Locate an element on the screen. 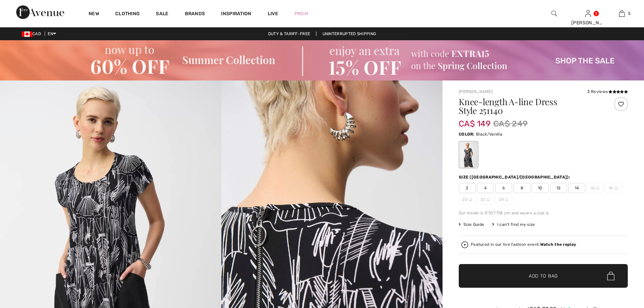 Image resolution: width=644 pixels, height=308 pixels. span: Add to Bag is located at coordinates (543, 276).